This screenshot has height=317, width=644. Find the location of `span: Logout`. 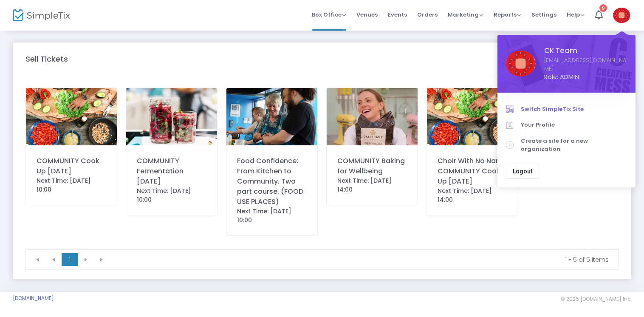

span: Logout is located at coordinates (523, 171).